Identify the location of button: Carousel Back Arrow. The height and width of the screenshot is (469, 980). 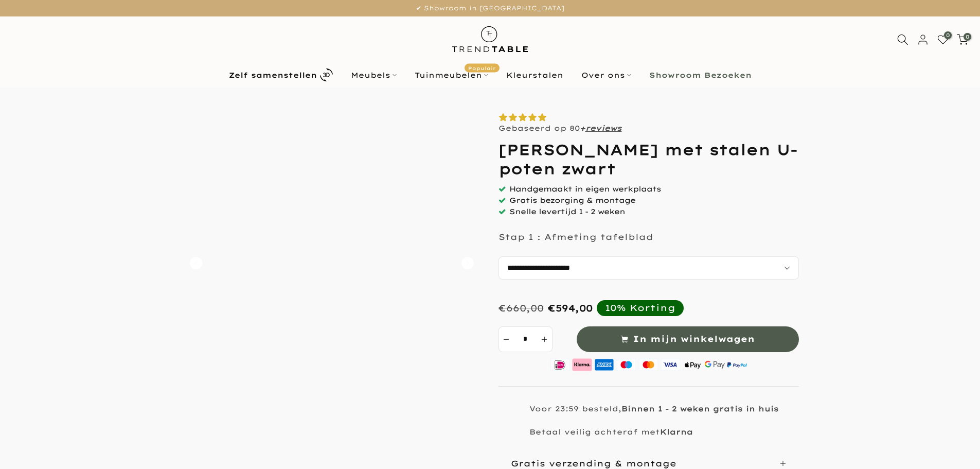
(196, 263).